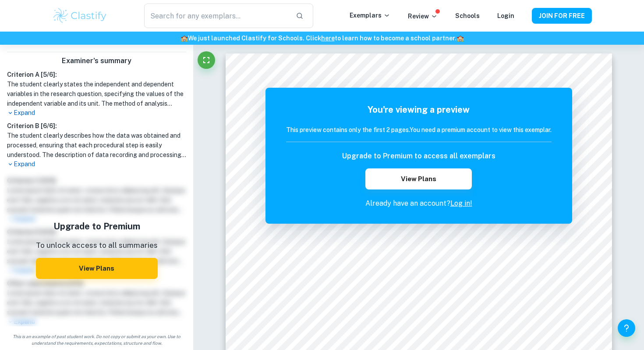  I want to click on img: Clastify logo, so click(80, 16).